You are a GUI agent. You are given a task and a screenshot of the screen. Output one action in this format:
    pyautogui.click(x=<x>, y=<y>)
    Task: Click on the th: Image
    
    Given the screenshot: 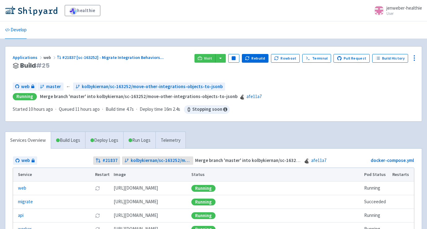 What is the action you would take?
    pyautogui.click(x=151, y=174)
    